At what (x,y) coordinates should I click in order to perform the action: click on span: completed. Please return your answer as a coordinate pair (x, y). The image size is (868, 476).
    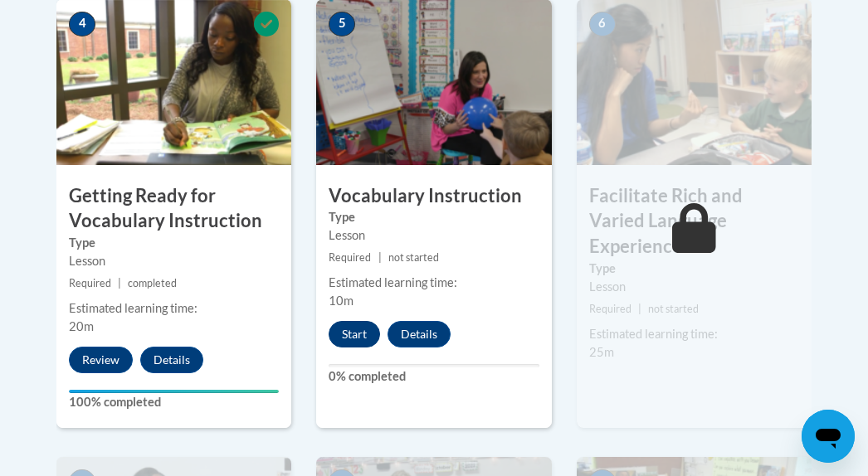
    Looking at the image, I should click on (152, 283).